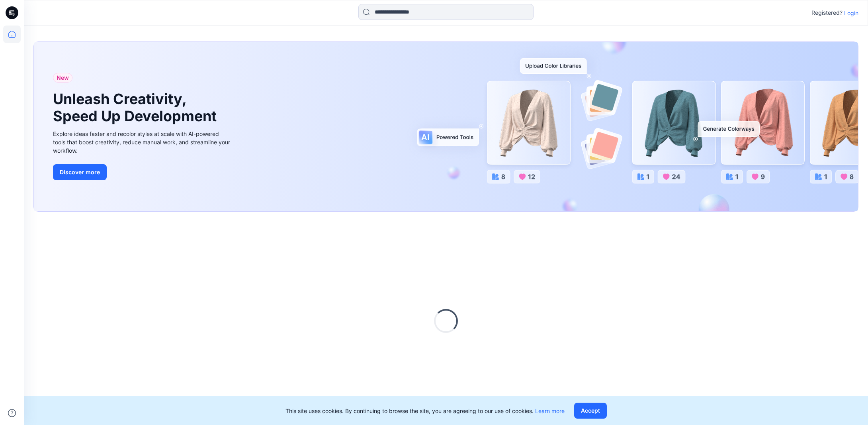 This screenshot has width=868, height=425. What do you see at coordinates (142, 142) in the screenshot?
I see `div: Explore ideas faster and recolor styles at scale with AI-powered tools that boost creativity, red...` at bounding box center [142, 142].